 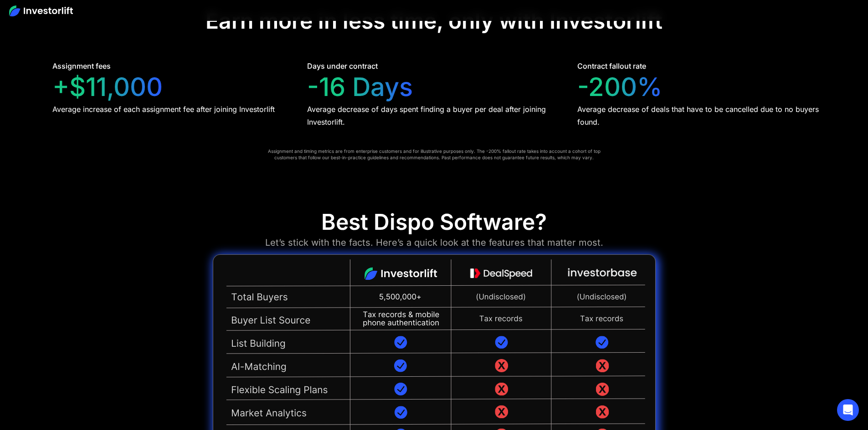 I want to click on div: -16 Days, so click(x=360, y=87).